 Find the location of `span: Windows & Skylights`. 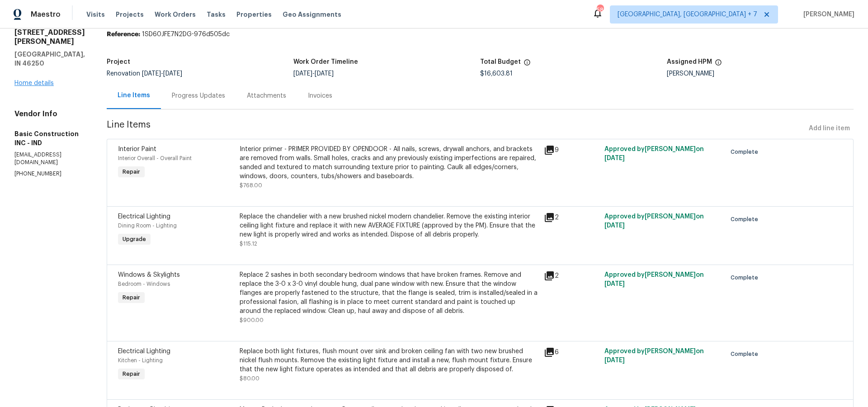

span: Windows & Skylights is located at coordinates (149, 275).